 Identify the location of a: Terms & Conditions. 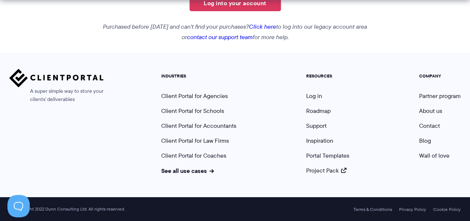
(373, 209).